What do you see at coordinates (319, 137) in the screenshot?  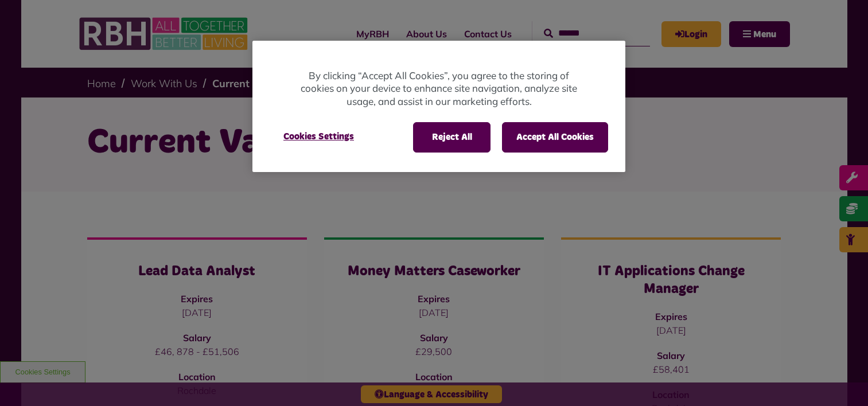 I see `button: Cookies Settings` at bounding box center [319, 137].